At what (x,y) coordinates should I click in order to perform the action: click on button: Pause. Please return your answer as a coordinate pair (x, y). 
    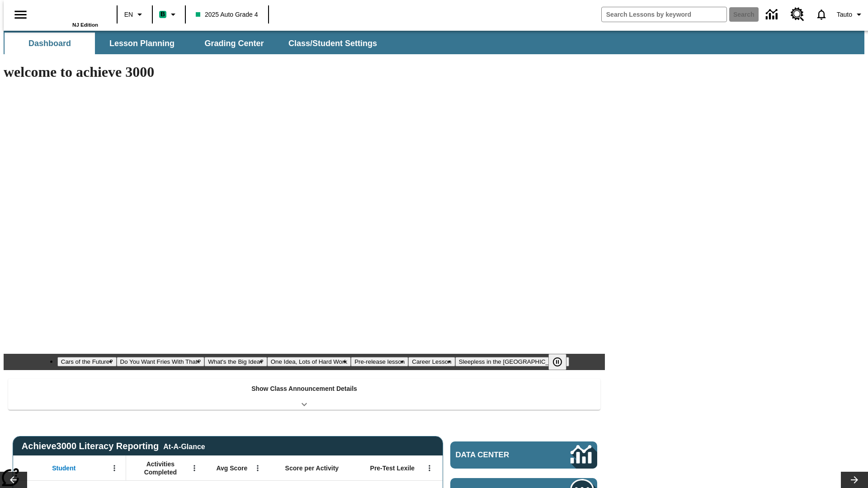
    Looking at the image, I should click on (557, 362).